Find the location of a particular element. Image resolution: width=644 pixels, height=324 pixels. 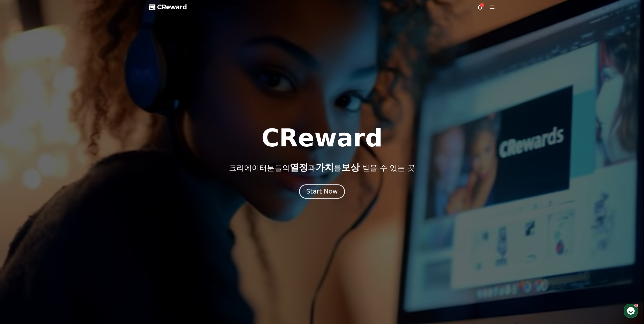

span: 보상 is located at coordinates (351, 167).